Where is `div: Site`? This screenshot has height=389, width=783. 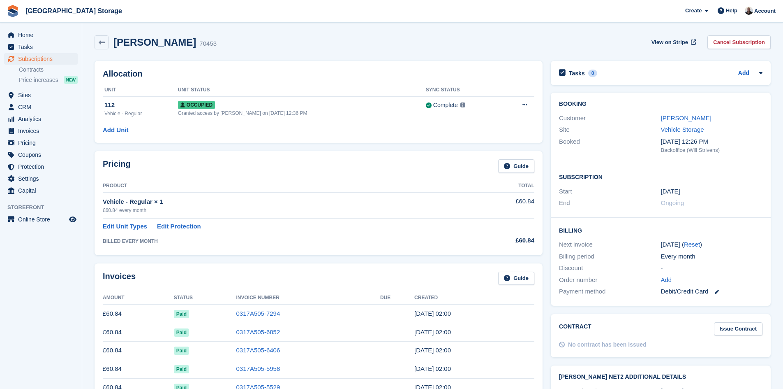 div: Site is located at coordinates (610, 130).